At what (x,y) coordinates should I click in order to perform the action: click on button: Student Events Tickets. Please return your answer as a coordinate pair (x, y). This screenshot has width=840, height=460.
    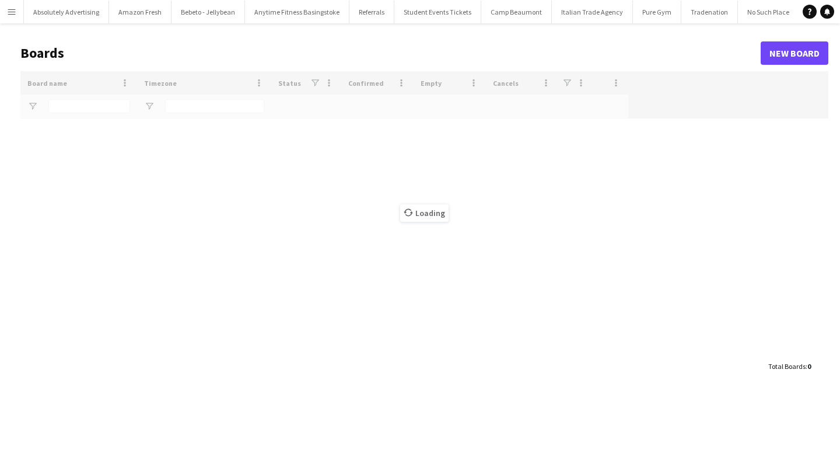
    Looking at the image, I should click on (438, 12).